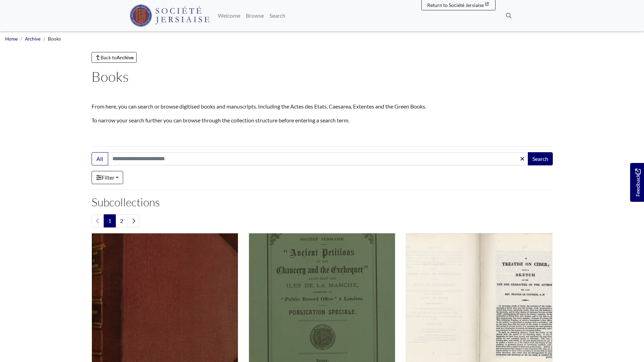 Image resolution: width=644 pixels, height=362 pixels. Describe the element at coordinates (121, 221) in the screenshot. I see `a: Goto page 2` at that location.